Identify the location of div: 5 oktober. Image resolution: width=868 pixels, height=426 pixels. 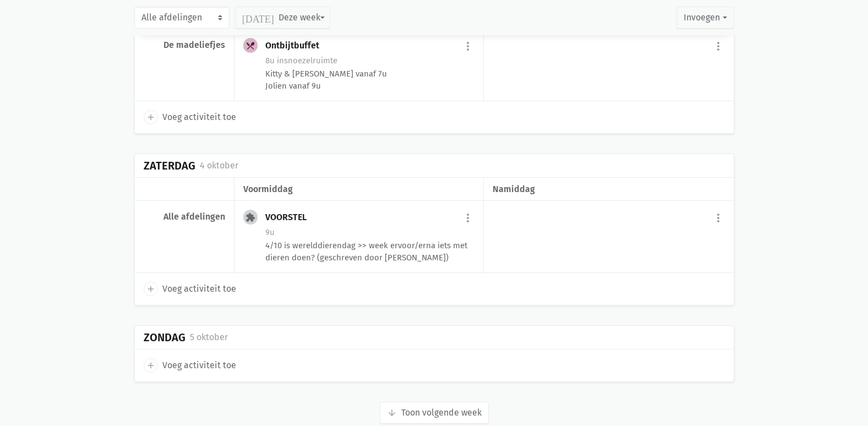
(208, 337).